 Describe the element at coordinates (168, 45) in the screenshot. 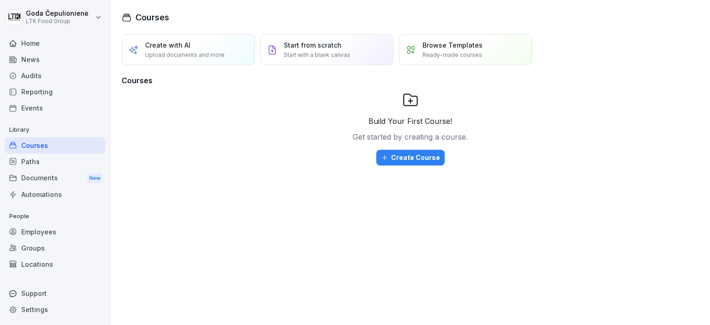

I see `p: Create with AI` at that location.